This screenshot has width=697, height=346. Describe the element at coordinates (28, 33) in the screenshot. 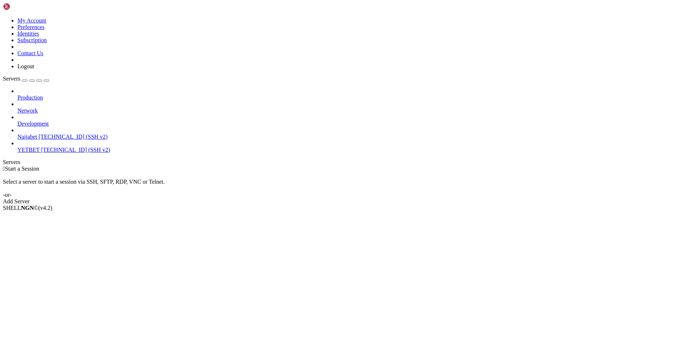

I see `a: Identities` at that location.